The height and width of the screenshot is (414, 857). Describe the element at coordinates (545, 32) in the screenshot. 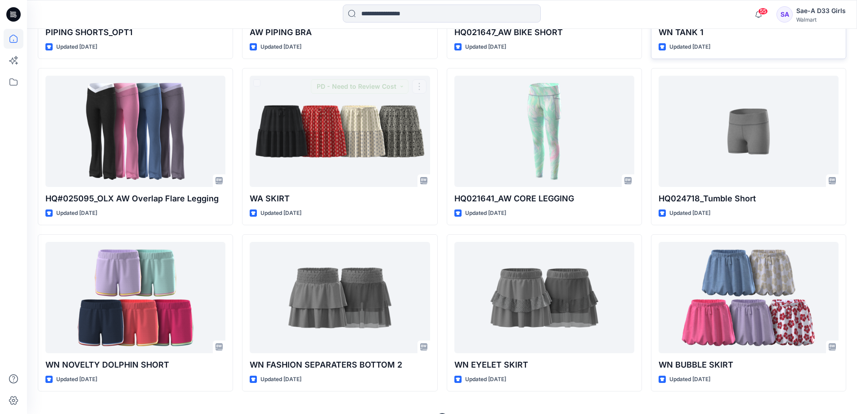

I see `p: HQ021647_AW BIKE SHORT` at that location.